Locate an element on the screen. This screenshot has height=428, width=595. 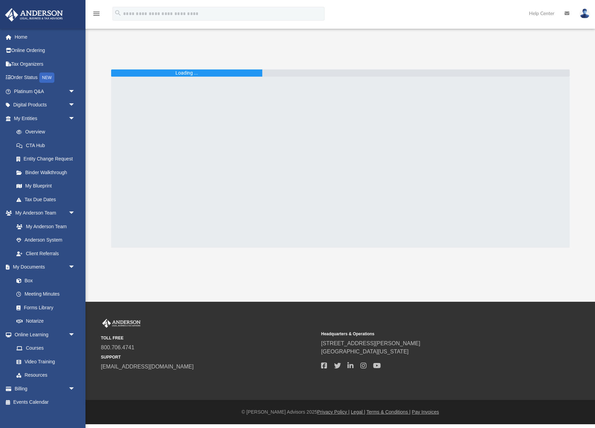
a: Order StatusNEW is located at coordinates (45, 78).